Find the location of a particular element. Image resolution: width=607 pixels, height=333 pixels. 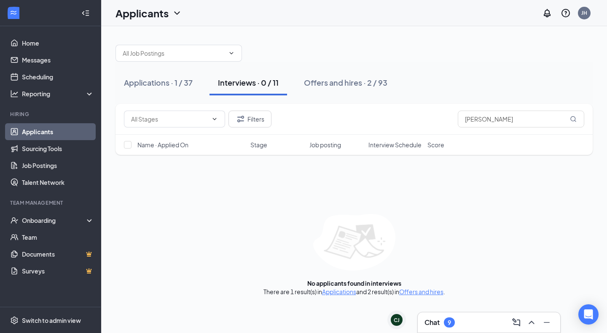

a: Job Postings is located at coordinates (58, 165).